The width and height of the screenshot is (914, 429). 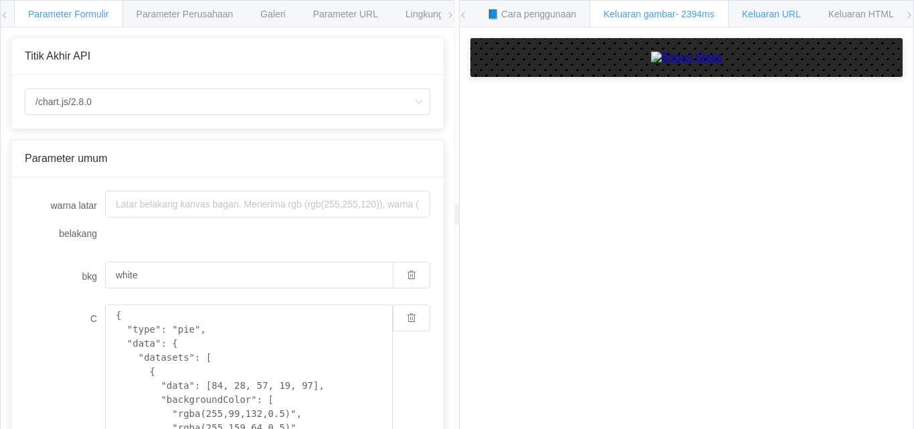 What do you see at coordinates (68, 14) in the screenshot?
I see `font: Parameter Formulir` at bounding box center [68, 14].